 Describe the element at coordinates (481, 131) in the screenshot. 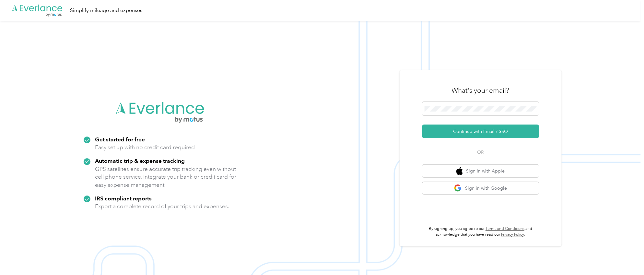

I see `button: Continue with Email / SSO` at that location.